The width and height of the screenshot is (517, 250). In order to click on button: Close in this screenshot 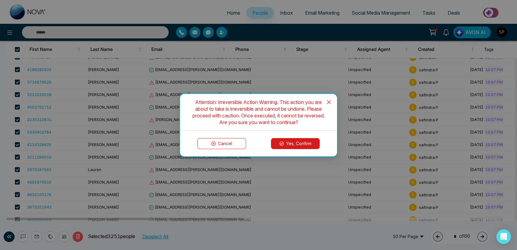, I will do `click(329, 102)`.